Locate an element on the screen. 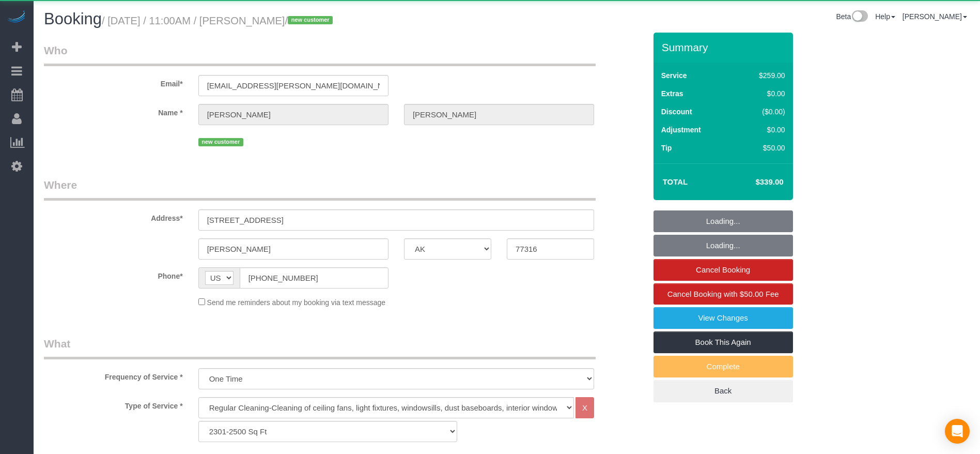  a: Help is located at coordinates (885, 17).